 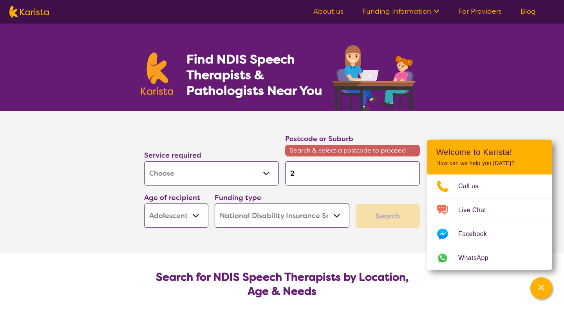 What do you see at coordinates (282, 284) in the screenshot?
I see `h2: Search for NDIS Speech Therapists by Location, Age & Needs` at bounding box center [282, 284].